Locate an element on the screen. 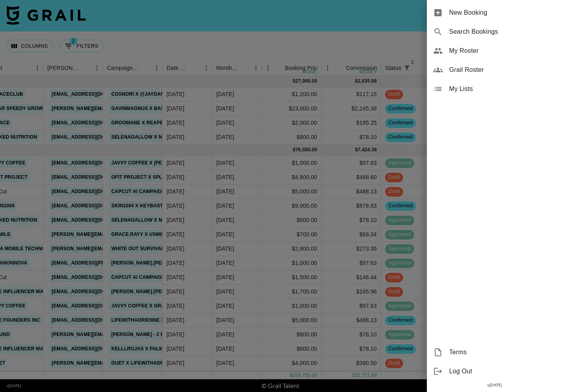  div: New Booking is located at coordinates (494, 12).